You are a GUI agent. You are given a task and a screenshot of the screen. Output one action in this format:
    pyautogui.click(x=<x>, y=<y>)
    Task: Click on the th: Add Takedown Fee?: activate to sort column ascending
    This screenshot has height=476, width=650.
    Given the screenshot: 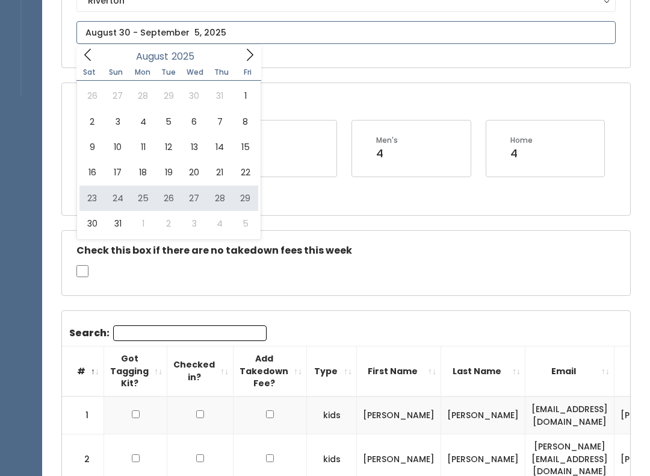 What is the action you would take?
    pyautogui.click(x=270, y=371)
    